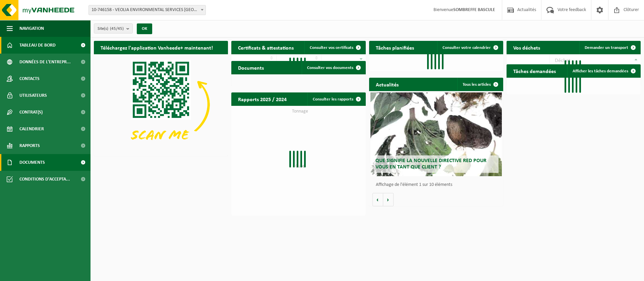 The height and width of the screenshot is (281, 644). What do you see at coordinates (334, 48) in the screenshot?
I see `a: Consulter vos certificats` at bounding box center [334, 48].